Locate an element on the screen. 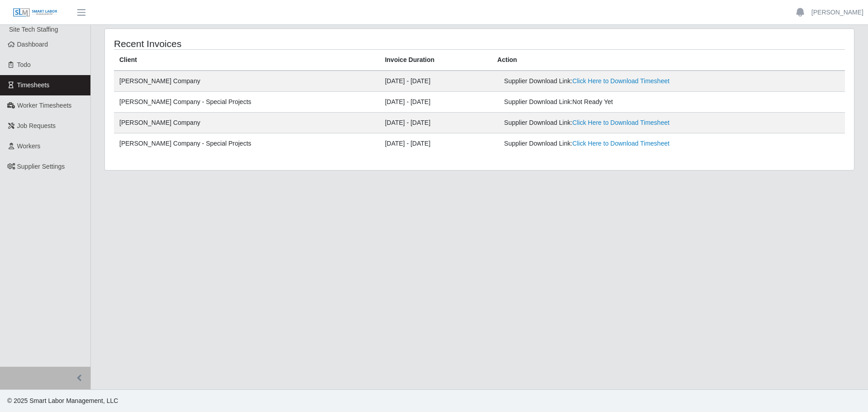  span: © 2025 Smart Labor Management, LLC is located at coordinates (63, 401).